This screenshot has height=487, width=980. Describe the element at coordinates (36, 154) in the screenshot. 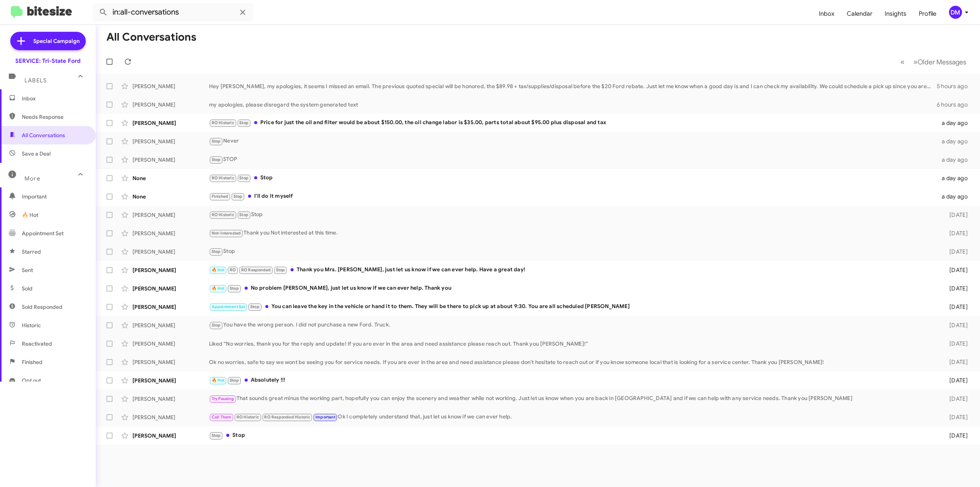

I see `span: Save a Deal` at that location.